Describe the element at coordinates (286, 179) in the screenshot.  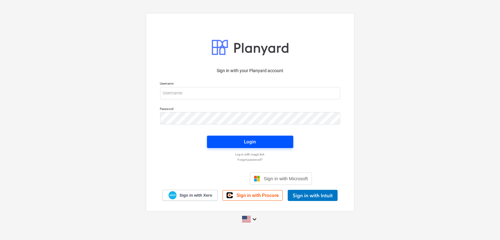
I see `span: Sign in with Microsoft` at that location.